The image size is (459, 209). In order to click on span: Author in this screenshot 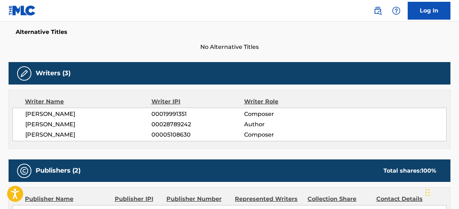, I will do `click(286, 124)`.